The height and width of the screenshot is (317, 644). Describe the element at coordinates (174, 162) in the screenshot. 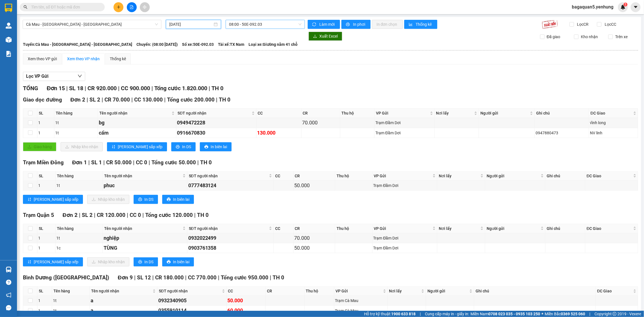

I see `span: Tổng cước 50.000` at that location.